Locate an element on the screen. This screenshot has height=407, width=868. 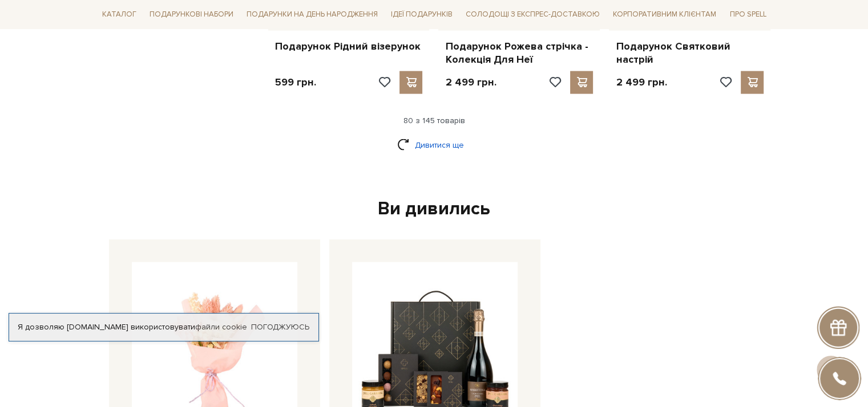
a: Дивитися ще is located at coordinates (434, 145).